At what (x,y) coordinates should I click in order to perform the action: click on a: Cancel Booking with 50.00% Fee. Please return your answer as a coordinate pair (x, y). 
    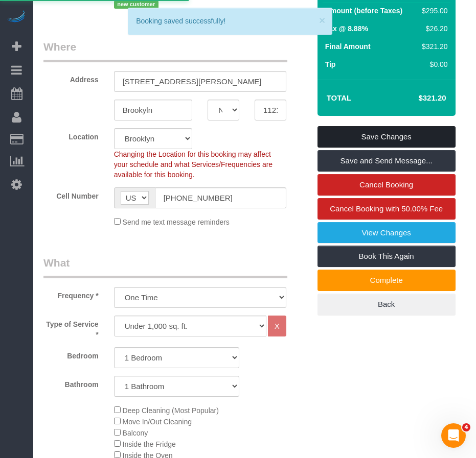
    Looking at the image, I should click on (386, 209).